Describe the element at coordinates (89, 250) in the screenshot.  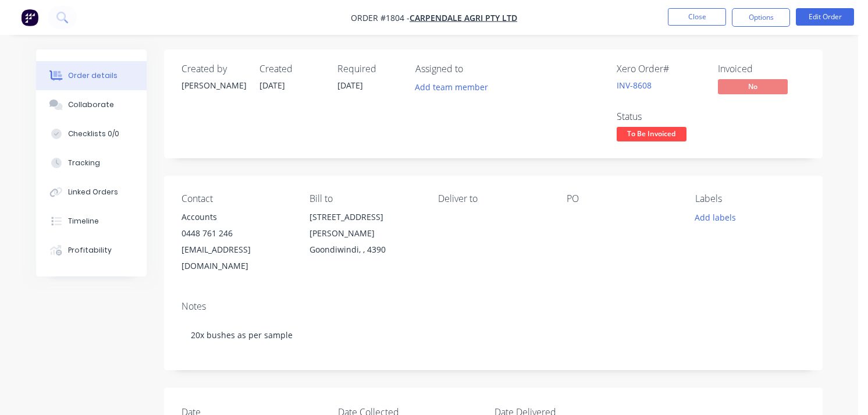
I see `div: Profitability` at that location.